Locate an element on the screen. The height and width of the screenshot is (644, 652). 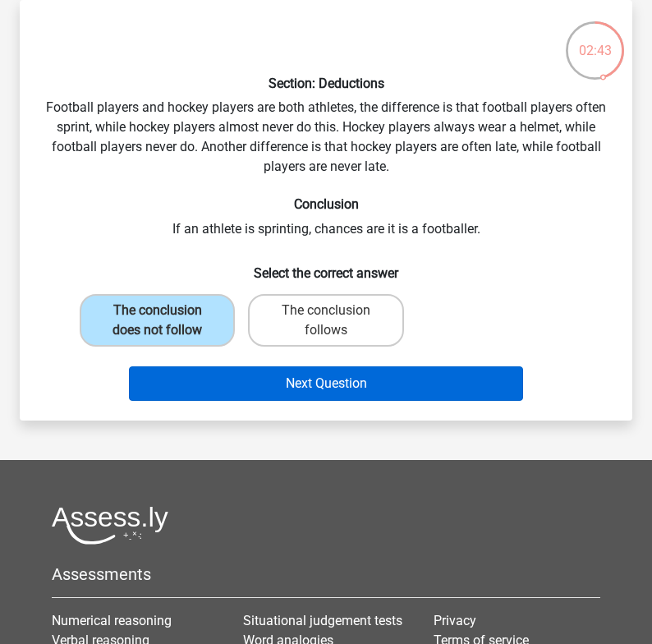
a: Numerical reasoning is located at coordinates (111, 620).